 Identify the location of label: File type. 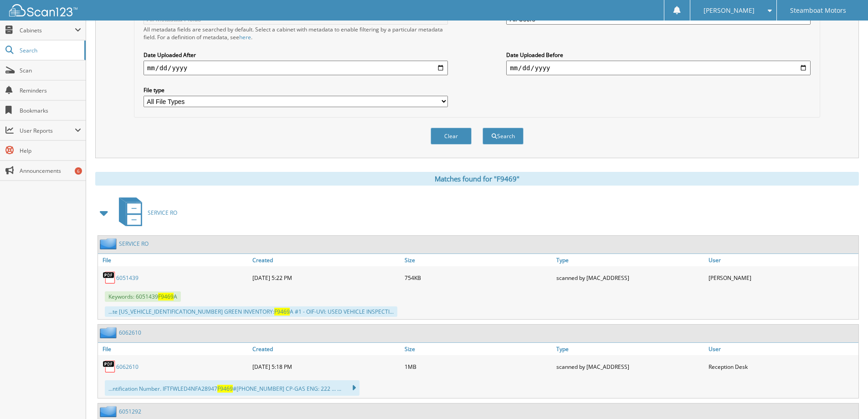
(295, 89).